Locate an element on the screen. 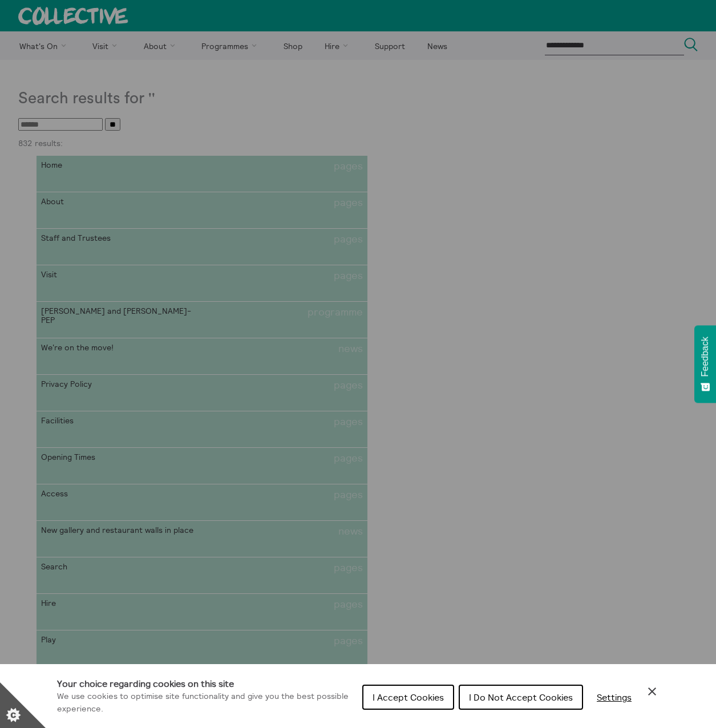 This screenshot has height=728, width=716. p: We use cookies to optimise site functionality and give you the best possible experience. is located at coordinates (205, 702).